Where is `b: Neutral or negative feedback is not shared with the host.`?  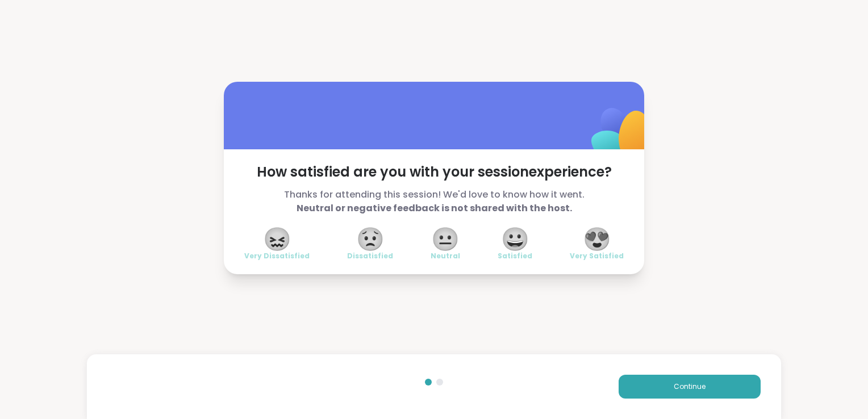 b: Neutral or negative feedback is not shared with the host. is located at coordinates (434, 208).